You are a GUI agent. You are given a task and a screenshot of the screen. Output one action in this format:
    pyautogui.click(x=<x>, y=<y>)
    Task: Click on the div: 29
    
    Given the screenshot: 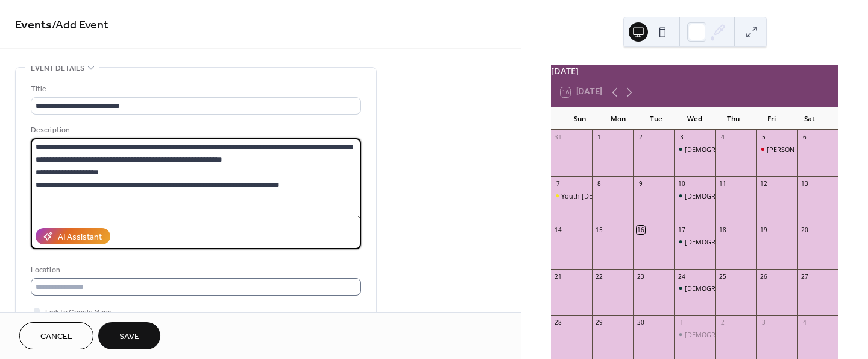 What is the action you would take?
    pyautogui.click(x=600, y=323)
    